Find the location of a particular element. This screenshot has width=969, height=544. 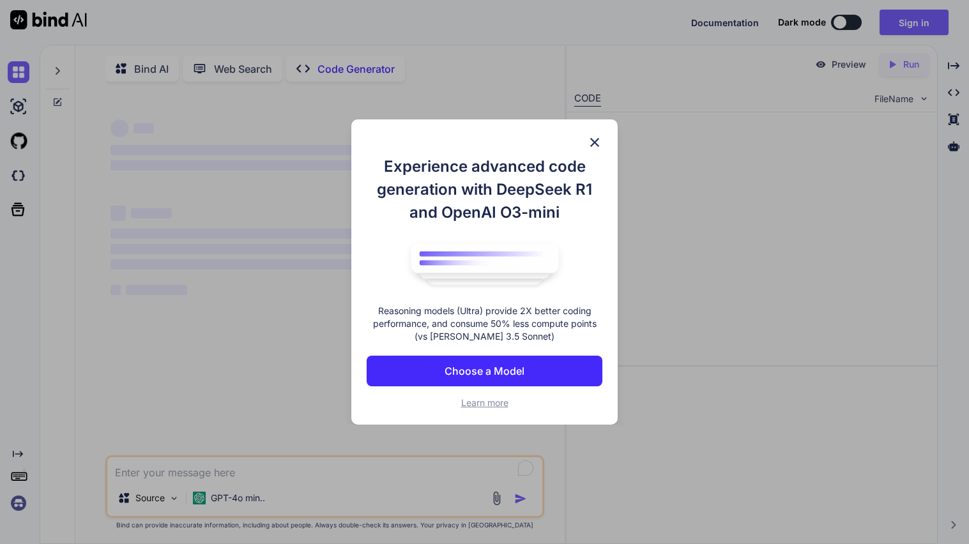

button: Choose a Model is located at coordinates (484, 371).